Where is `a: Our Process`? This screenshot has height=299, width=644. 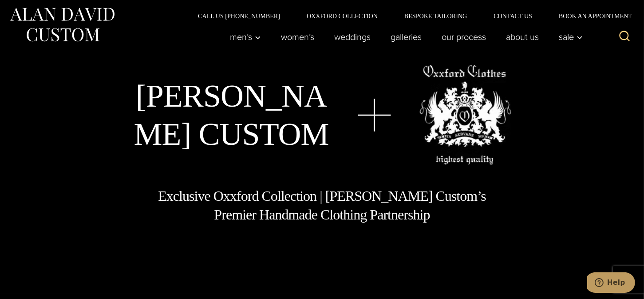 a: Our Process is located at coordinates (464, 37).